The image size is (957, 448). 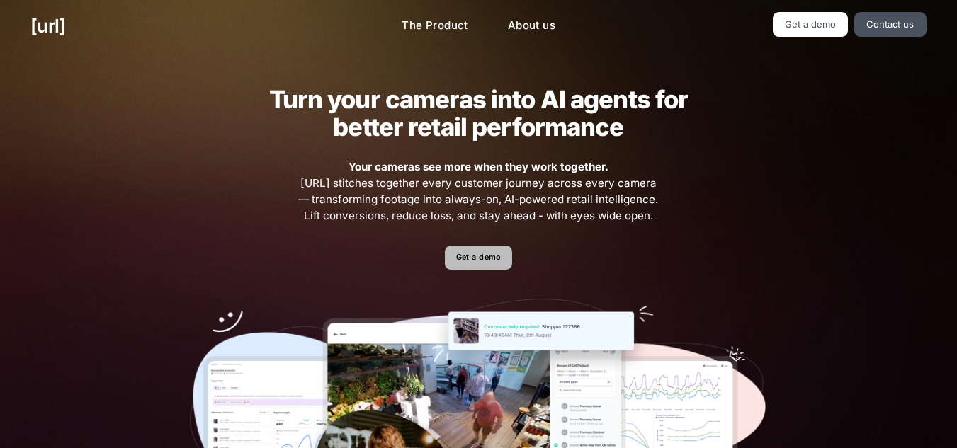 What do you see at coordinates (478, 113) in the screenshot?
I see `h2: Turn your cameras into AI agents for better retail performance` at bounding box center [478, 113].